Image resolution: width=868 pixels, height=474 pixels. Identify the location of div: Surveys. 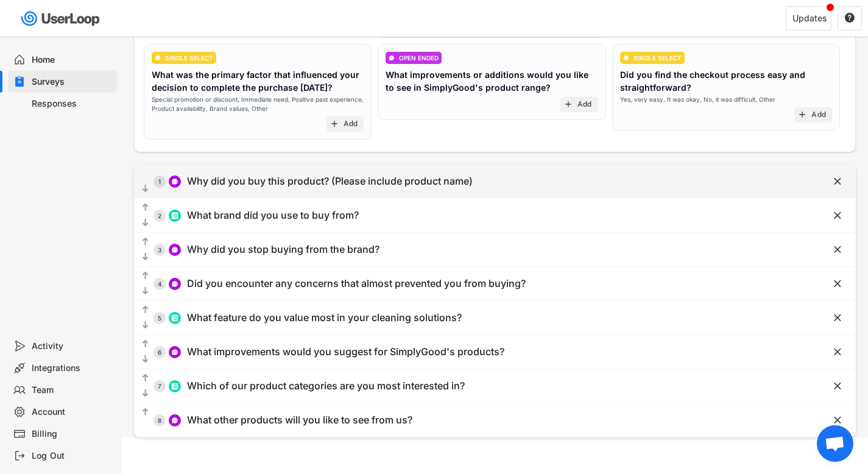
(72, 82).